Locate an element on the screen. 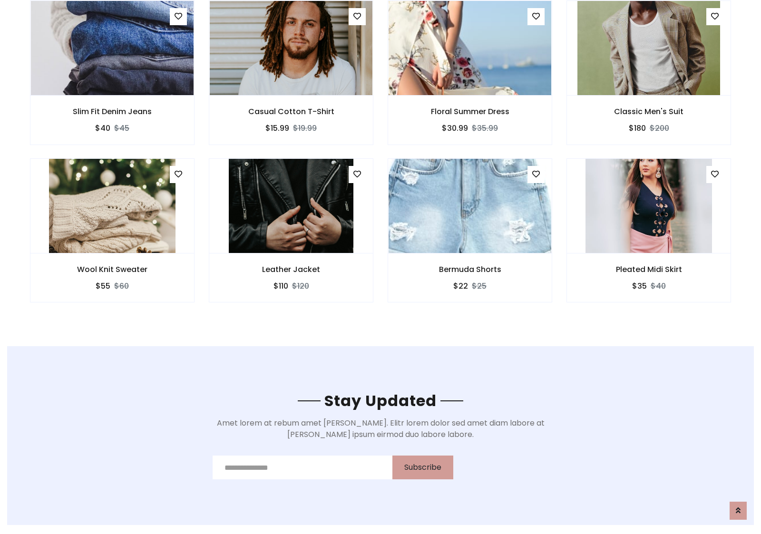  h6: $55 is located at coordinates (103, 286).